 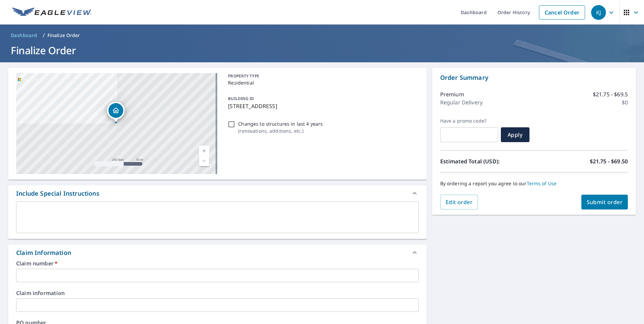 I want to click on span: Dashboard, so click(x=24, y=35).